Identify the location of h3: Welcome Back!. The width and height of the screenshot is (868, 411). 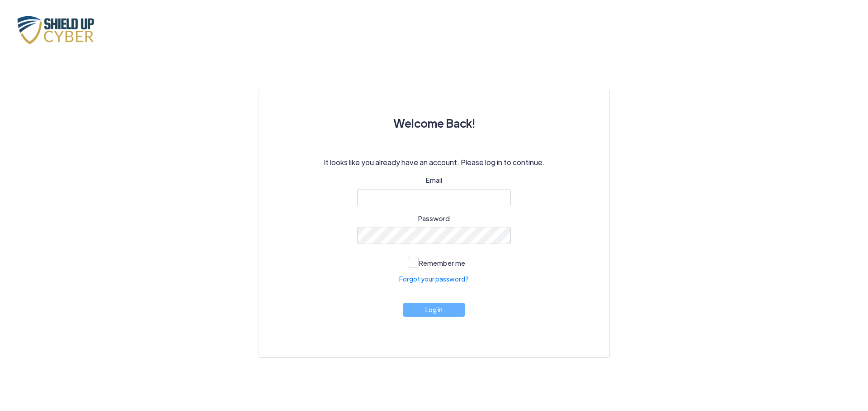
(434, 123).